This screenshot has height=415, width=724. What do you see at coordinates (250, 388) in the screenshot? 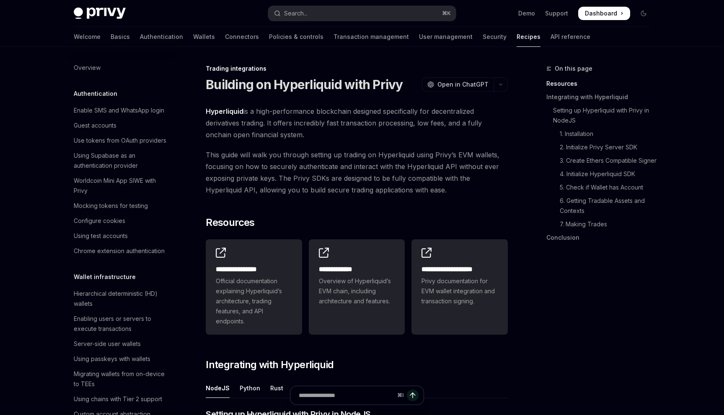
I see `div: Python` at bounding box center [250, 388].